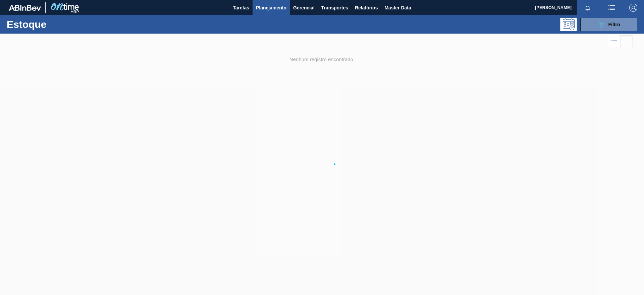 The width and height of the screenshot is (644, 295). I want to click on span: Master Data, so click(398, 8).